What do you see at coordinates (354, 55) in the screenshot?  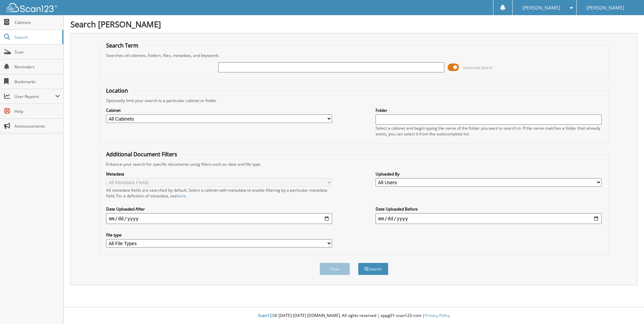 I see `div: Searches all cabinets, folders, files, metadata, and keywords` at bounding box center [354, 55].